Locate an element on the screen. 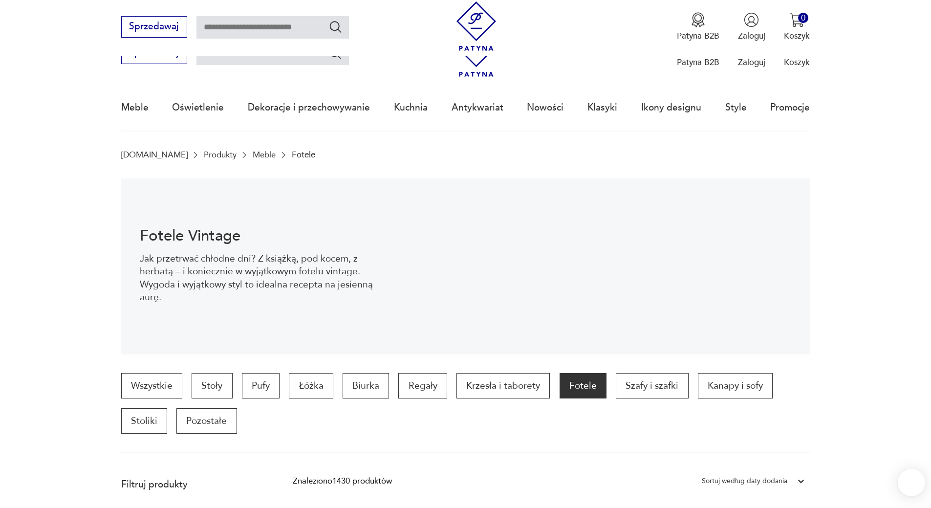  a: Nowości is located at coordinates (545, 107).